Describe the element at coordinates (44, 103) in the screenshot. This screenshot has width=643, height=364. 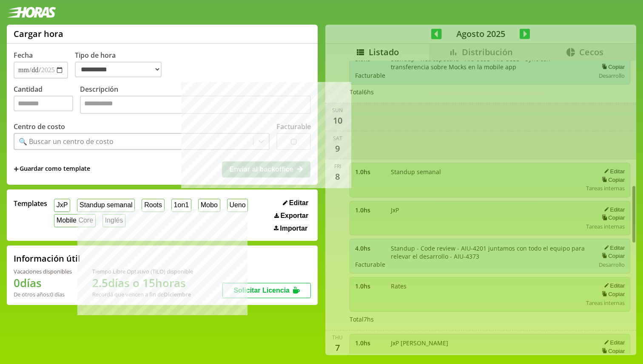
I see `input: Cantidad` at that location.